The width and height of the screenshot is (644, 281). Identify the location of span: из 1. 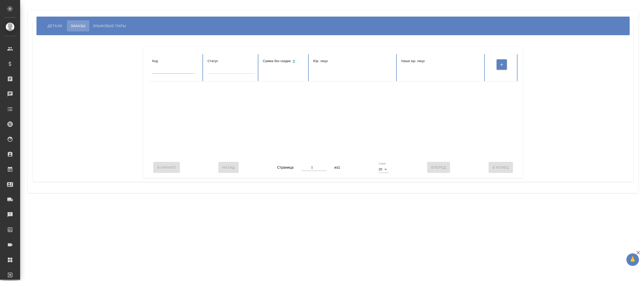
(337, 167).